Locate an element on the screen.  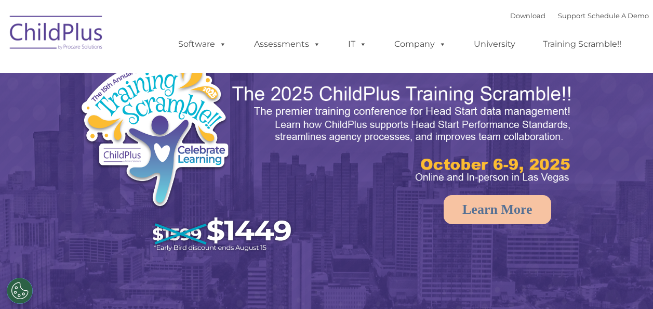
img: ChildPlus by Procare Solutions is located at coordinates (57, 34).